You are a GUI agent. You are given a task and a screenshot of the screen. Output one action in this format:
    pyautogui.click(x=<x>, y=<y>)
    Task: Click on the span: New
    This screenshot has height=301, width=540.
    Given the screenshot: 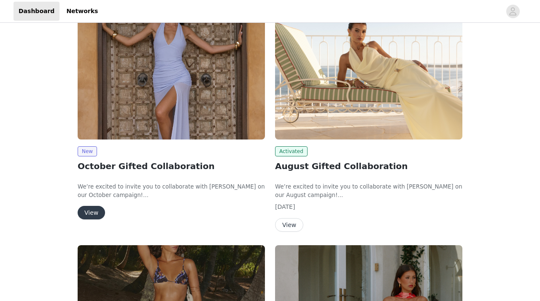 What is the action you would take?
    pyautogui.click(x=87, y=151)
    